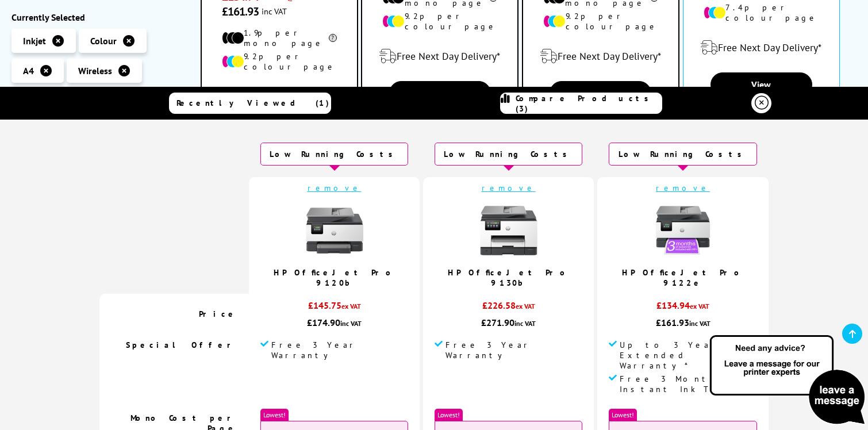  I want to click on span: Special Offer, so click(182, 345).